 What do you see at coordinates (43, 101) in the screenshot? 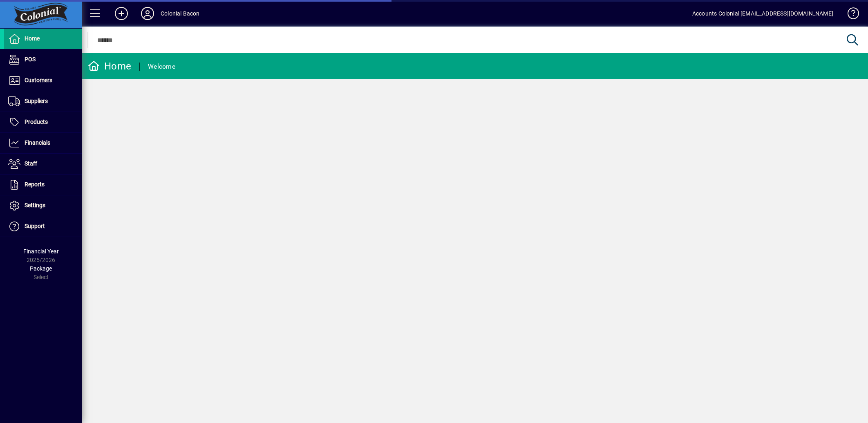
I see `a: Suppliers` at bounding box center [43, 101].